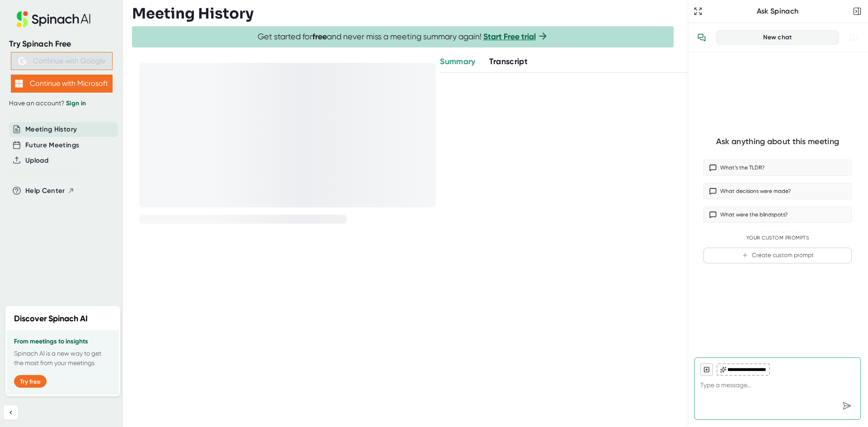 This screenshot has width=868, height=427. Describe the element at coordinates (37, 160) in the screenshot. I see `button: Upload` at that location.